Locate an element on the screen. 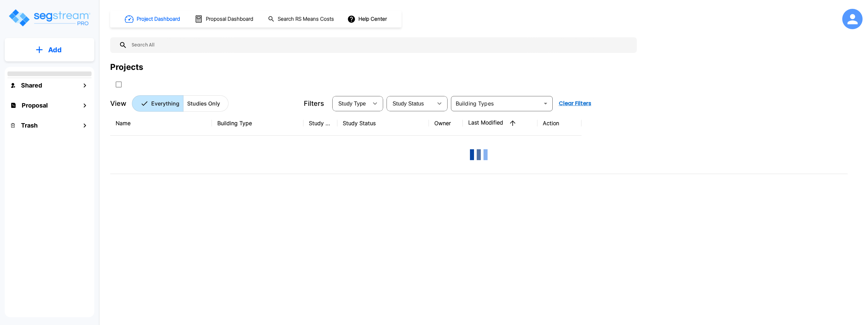 This screenshot has height=325, width=868. button: Studies Only is located at coordinates (206, 104).